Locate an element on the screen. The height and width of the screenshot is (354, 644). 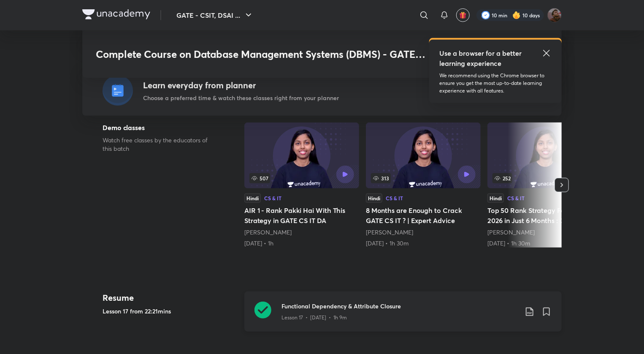
h5: Demo classes is located at coordinates (160, 128).